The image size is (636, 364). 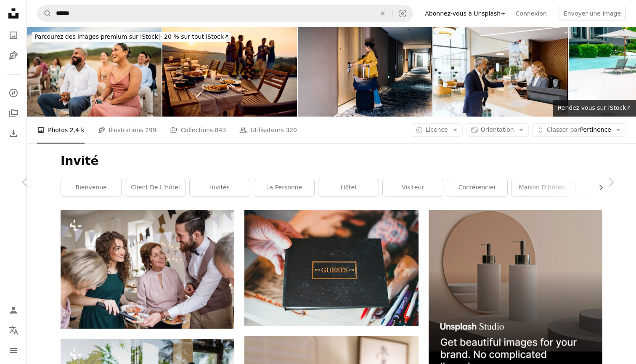 What do you see at coordinates (98, 36) in the screenshot?
I see `span: Parcourez des images premium sur iStock |` at bounding box center [98, 36].